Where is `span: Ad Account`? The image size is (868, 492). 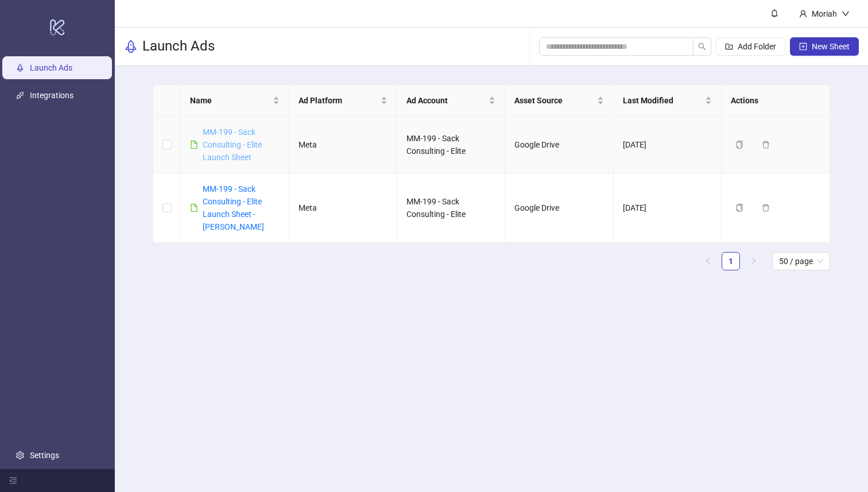 span: Ad Account is located at coordinates (446, 100).